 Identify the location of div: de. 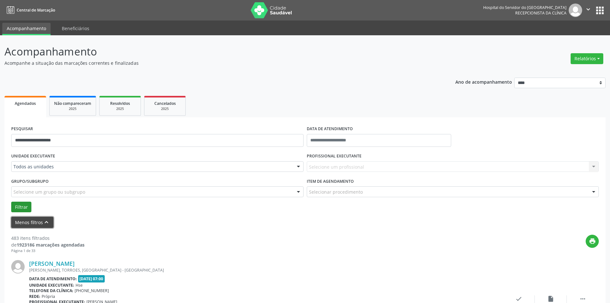
(48, 244).